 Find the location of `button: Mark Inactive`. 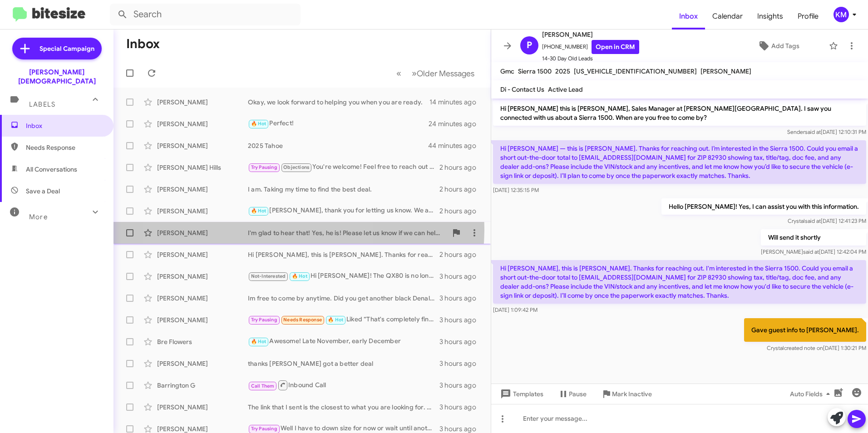

button: Mark Inactive is located at coordinates (626, 394).